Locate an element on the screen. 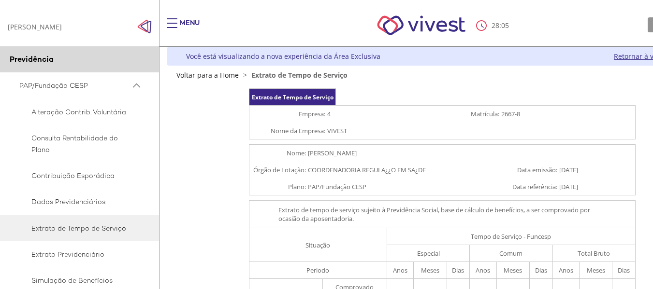 The height and width of the screenshot is (289, 653). td: Data emissão: is located at coordinates (529, 170).